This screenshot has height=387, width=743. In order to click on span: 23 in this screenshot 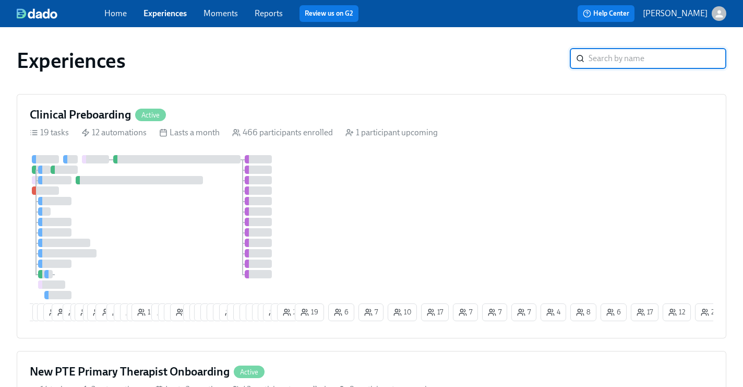, I will do `click(208, 312)`.